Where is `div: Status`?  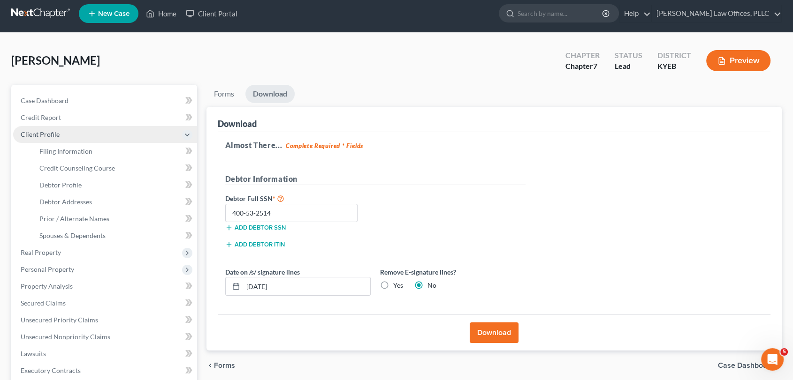 div: Status is located at coordinates (628, 55).